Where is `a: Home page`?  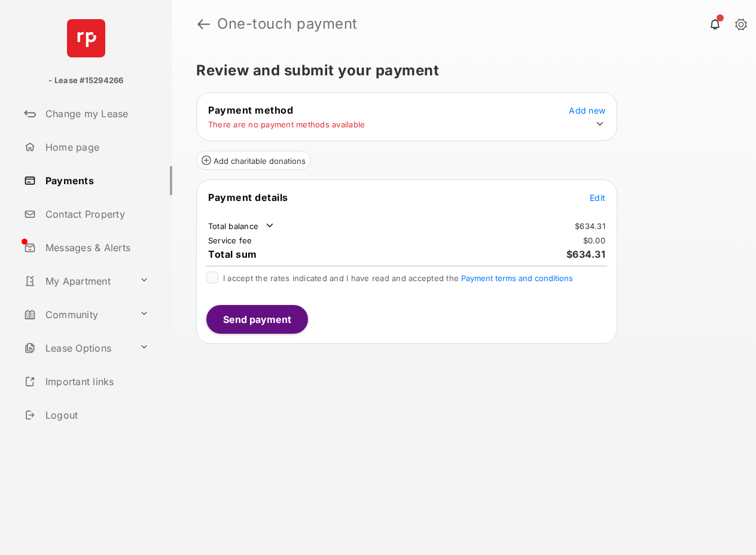
a: Home page is located at coordinates (96, 147).